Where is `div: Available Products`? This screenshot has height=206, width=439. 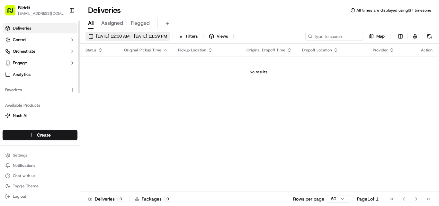
div: Available Products is located at coordinates (40, 105).